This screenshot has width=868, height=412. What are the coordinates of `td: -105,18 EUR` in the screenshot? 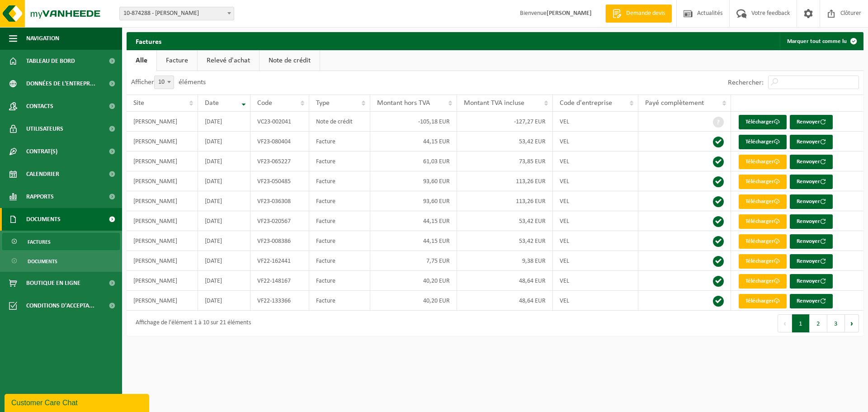 It's located at (413, 121).